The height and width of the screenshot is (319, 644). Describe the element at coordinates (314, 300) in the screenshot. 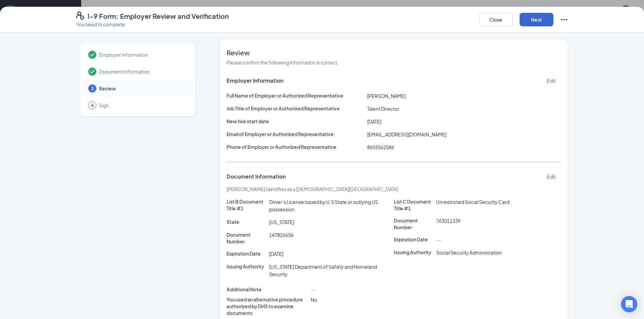

I see `span: No` at that location.